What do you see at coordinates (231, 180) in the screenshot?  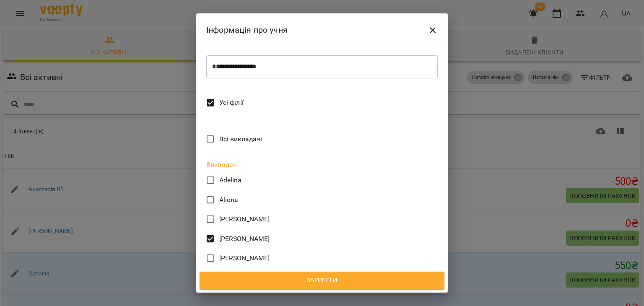 I see `span: Adelina` at bounding box center [231, 180].